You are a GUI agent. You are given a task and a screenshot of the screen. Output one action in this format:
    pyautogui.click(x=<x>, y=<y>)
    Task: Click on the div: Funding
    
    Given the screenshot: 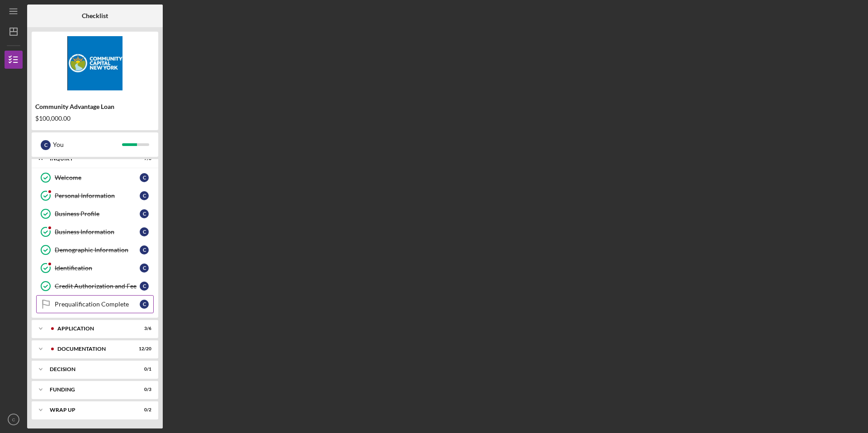 What is the action you would take?
    pyautogui.click(x=89, y=390)
    